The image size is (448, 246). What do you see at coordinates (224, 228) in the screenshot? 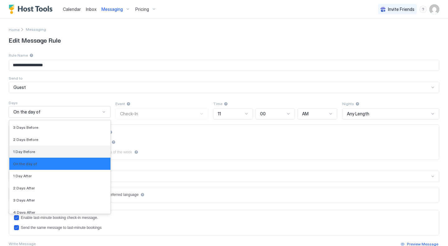
I see `div: lastMinuteMessageIsTheSame` at bounding box center [224, 228].